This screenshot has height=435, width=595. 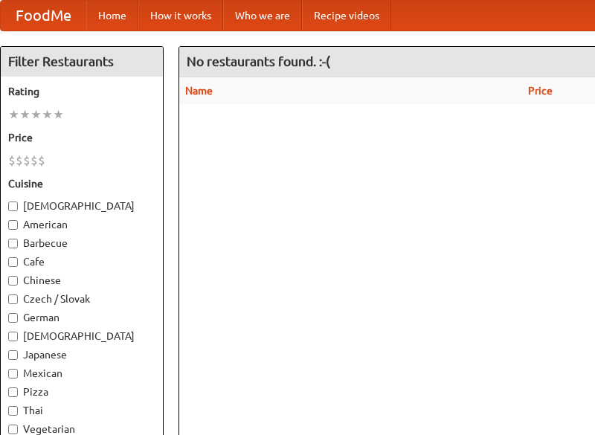 I want to click on a: How it works, so click(x=181, y=16).